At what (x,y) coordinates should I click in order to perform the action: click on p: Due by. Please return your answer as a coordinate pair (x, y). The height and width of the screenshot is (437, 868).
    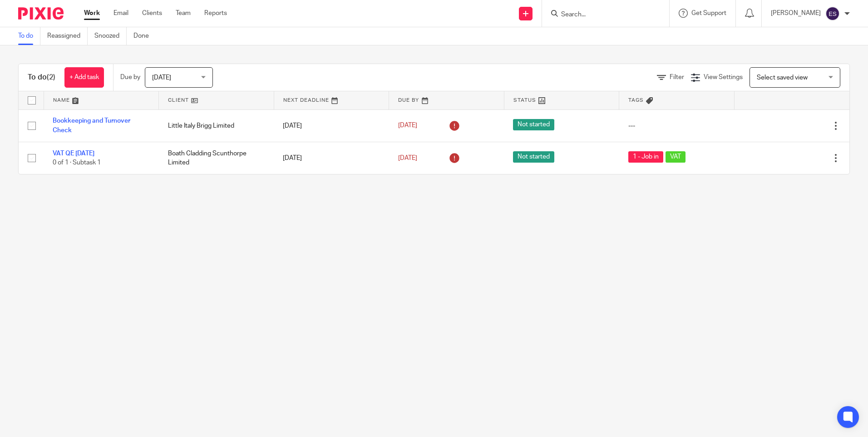
    Looking at the image, I should click on (130, 77).